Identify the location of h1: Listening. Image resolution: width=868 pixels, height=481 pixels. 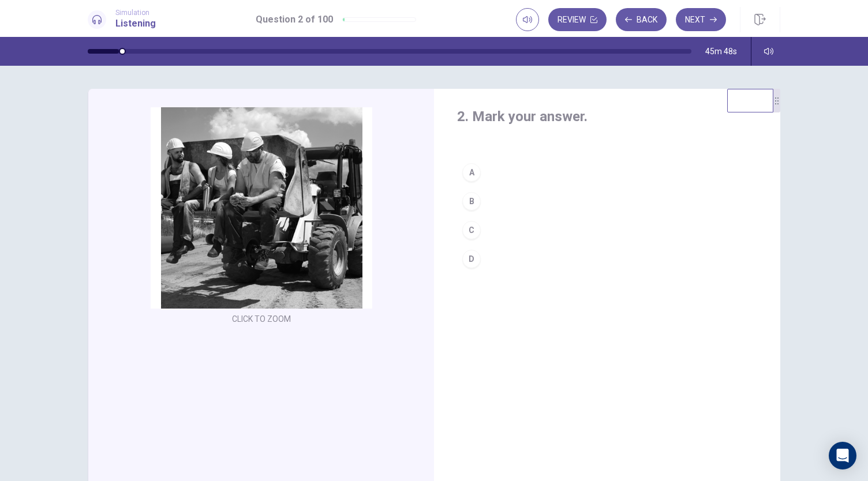
(135, 23).